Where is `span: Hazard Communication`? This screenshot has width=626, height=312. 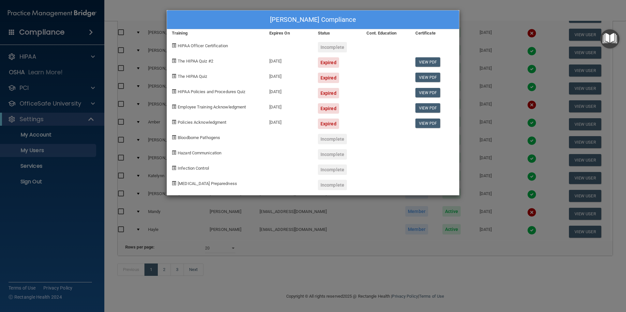 span: Hazard Communication is located at coordinates (199, 153).